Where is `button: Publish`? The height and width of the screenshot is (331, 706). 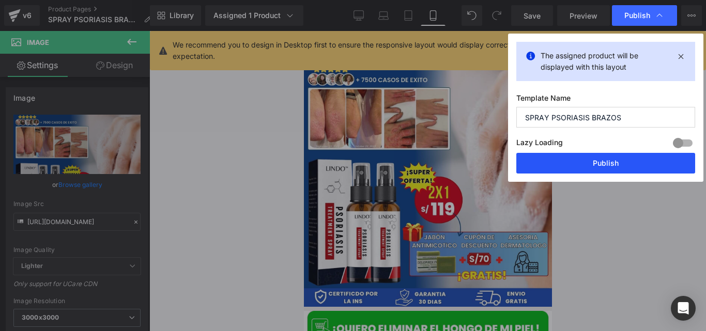
button: Publish is located at coordinates (605, 163).